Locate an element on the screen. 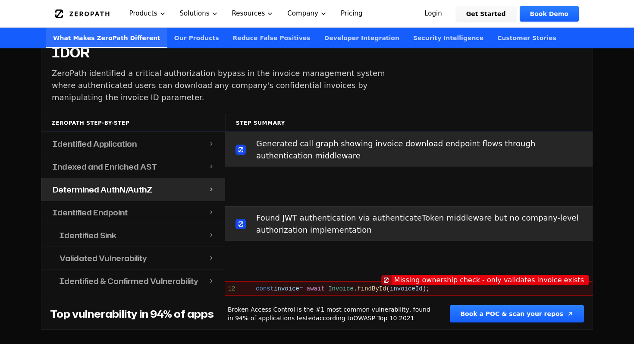  h4: Determined AuthN/AuthZ is located at coordinates (102, 189).